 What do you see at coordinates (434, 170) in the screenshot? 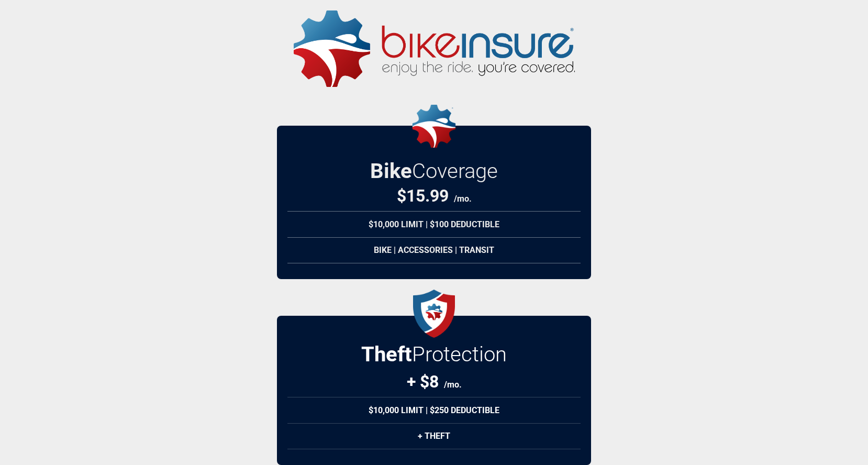
I see `h2: Bike` at bounding box center [434, 170].